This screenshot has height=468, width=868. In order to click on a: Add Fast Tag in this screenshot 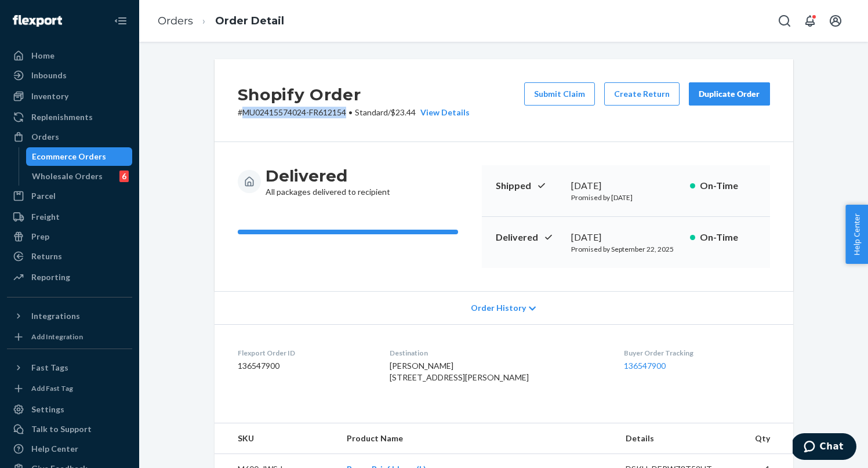, I will do `click(69, 389)`.